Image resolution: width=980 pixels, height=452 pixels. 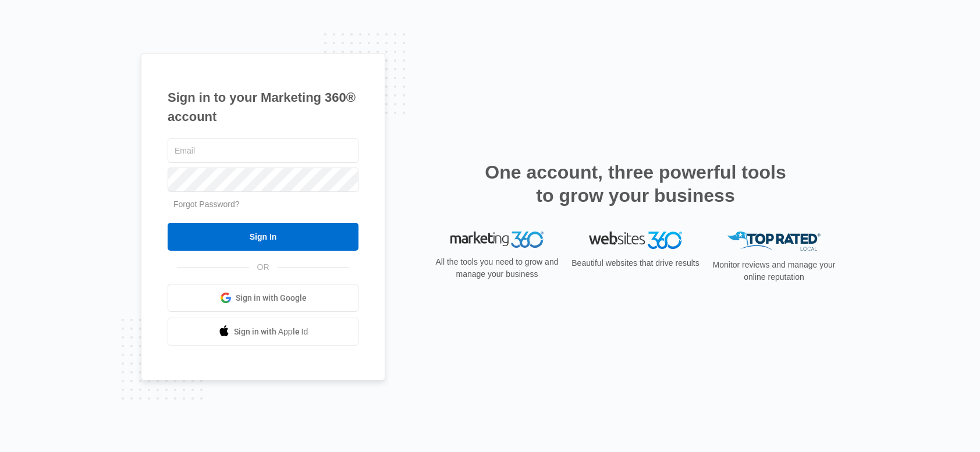 I want to click on h1: Sign in to your Marketing 360® account, so click(x=263, y=107).